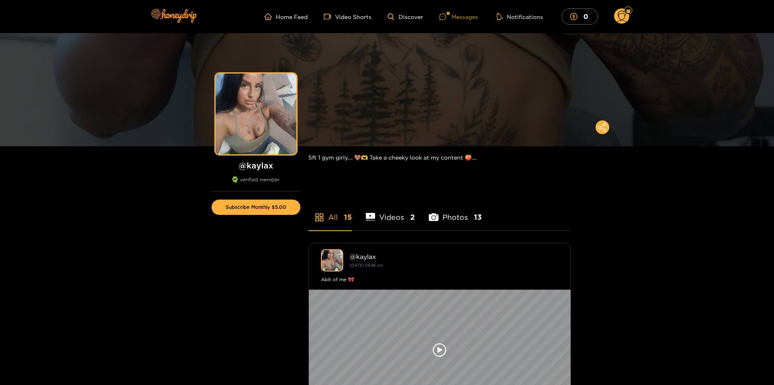 Image resolution: width=774 pixels, height=385 pixels. Describe the element at coordinates (405, 17) in the screenshot. I see `a: Discover` at that location.